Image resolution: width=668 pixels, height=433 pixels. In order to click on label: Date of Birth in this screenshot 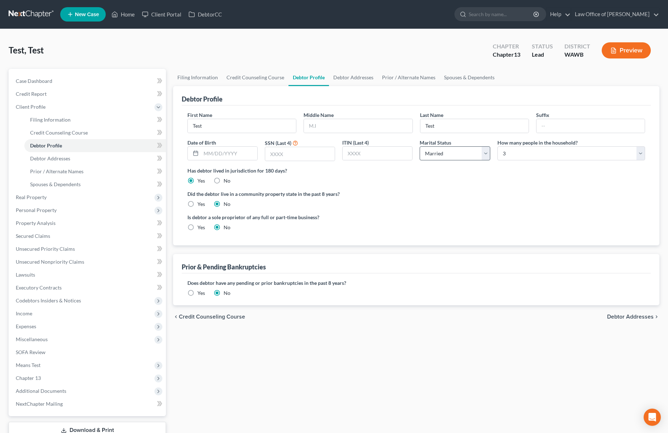, I will do `click(202, 142)`.